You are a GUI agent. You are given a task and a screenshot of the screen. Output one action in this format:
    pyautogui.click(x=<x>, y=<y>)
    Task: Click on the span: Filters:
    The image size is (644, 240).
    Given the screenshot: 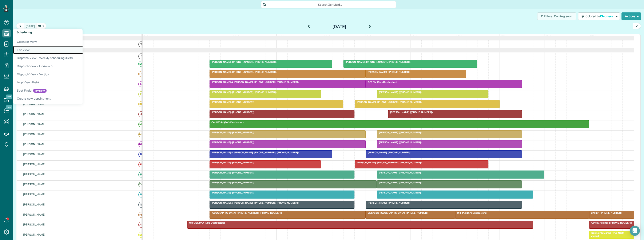 What is the action you would take?
    pyautogui.click(x=549, y=16)
    